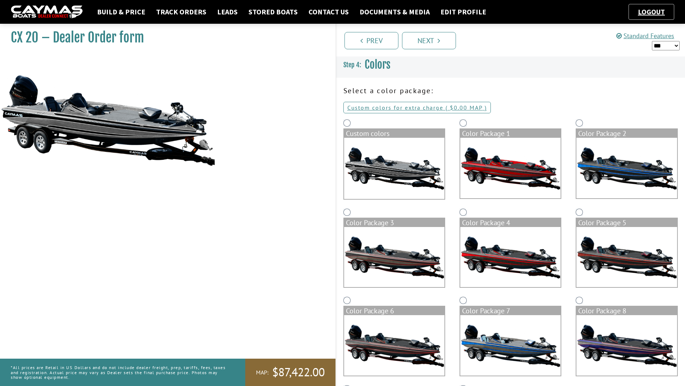  What do you see at coordinates (626, 257) in the screenshot?
I see `img: color_package_316.png` at bounding box center [626, 257].